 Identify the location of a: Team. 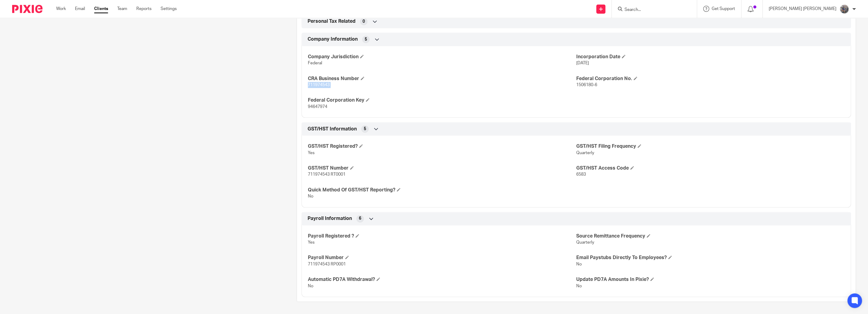
(122, 9).